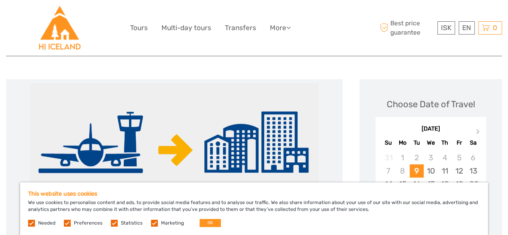 Image resolution: width=508 pixels, height=235 pixels. What do you see at coordinates (431, 104) in the screenshot?
I see `div: Choose Date of Travel` at bounding box center [431, 104].